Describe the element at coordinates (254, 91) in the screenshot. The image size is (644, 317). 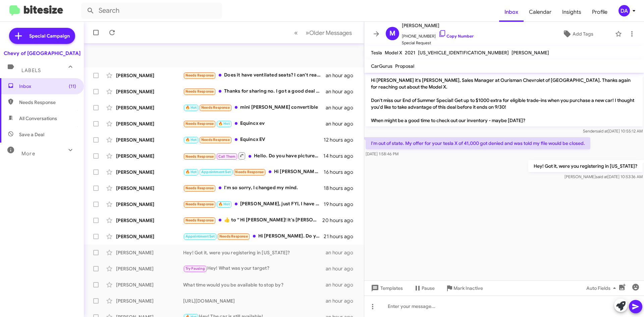
I see `div: Thanks for sharing no. I got a good deal at 300 monthly with zero down and will be moving forward...` at that location.